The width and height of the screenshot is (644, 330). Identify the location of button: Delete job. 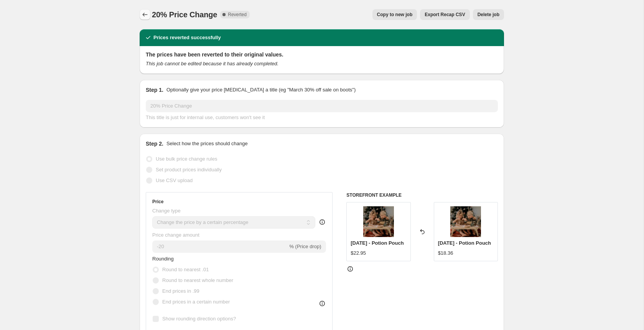
(488, 15).